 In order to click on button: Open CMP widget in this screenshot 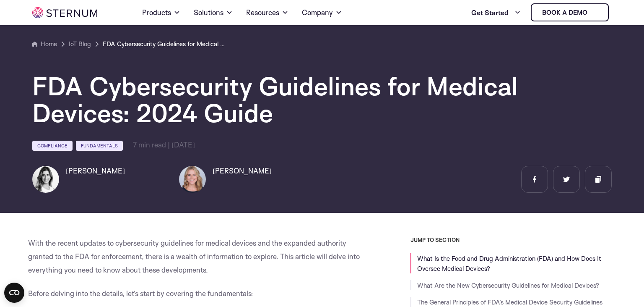, I will do `click(14, 293)`.